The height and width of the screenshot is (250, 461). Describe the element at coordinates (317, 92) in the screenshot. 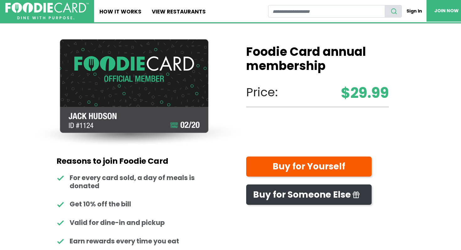

I see `p: Price:` at that location.